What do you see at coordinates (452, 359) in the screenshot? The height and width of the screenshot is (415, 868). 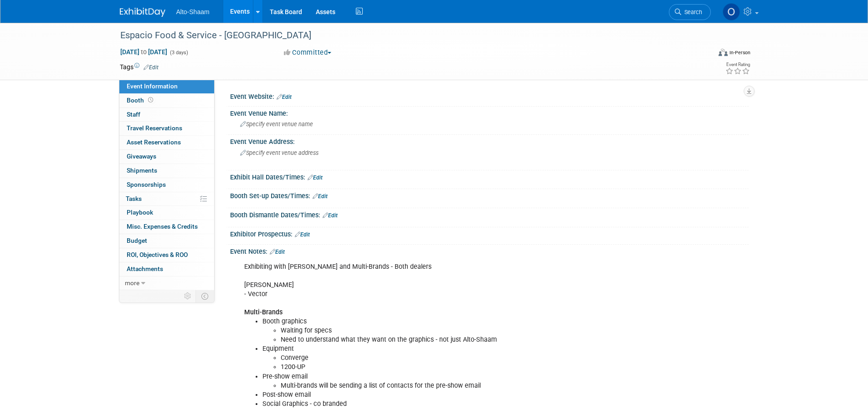 I see `li: Equipment` at bounding box center [452, 359].